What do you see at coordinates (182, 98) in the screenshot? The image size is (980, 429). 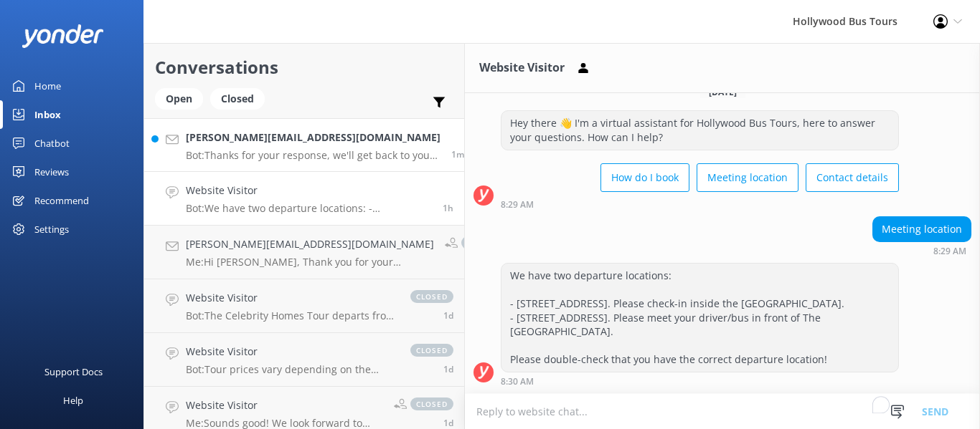 I see `a: Open` at bounding box center [182, 98].